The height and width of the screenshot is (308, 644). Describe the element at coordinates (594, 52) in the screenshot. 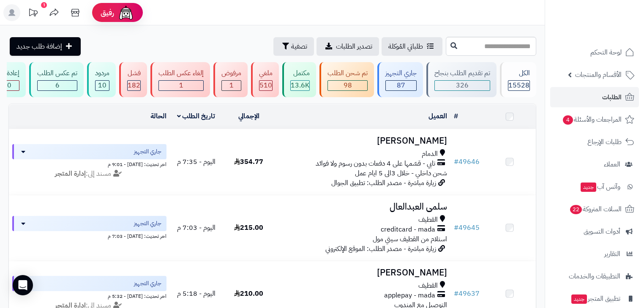

I see `a: لوحة التحكم` at that location.